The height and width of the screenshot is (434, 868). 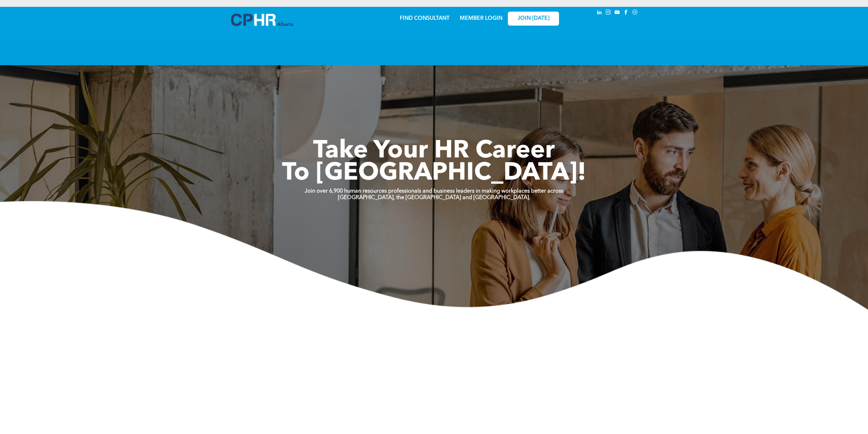 I want to click on a: youtube, so click(x=618, y=13).